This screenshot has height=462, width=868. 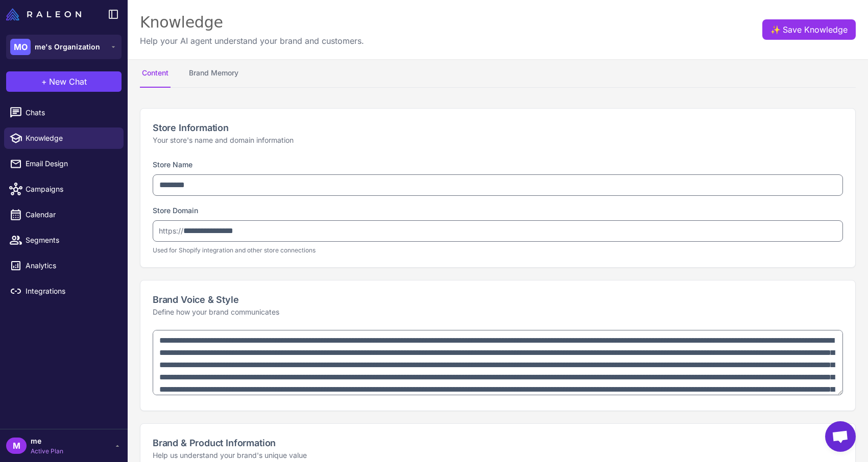 I want to click on a: Email Design, so click(x=64, y=164).